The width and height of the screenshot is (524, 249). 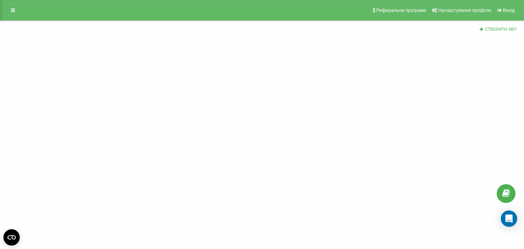 What do you see at coordinates (12, 237) in the screenshot?
I see `button: Open CMP widget` at bounding box center [12, 237].